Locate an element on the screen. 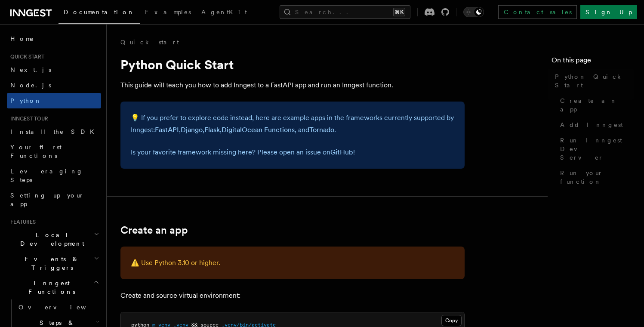  p: 💡 If you prefer to explore code instead, here are example apps in the frameworks currently suppor... is located at coordinates (293, 124).